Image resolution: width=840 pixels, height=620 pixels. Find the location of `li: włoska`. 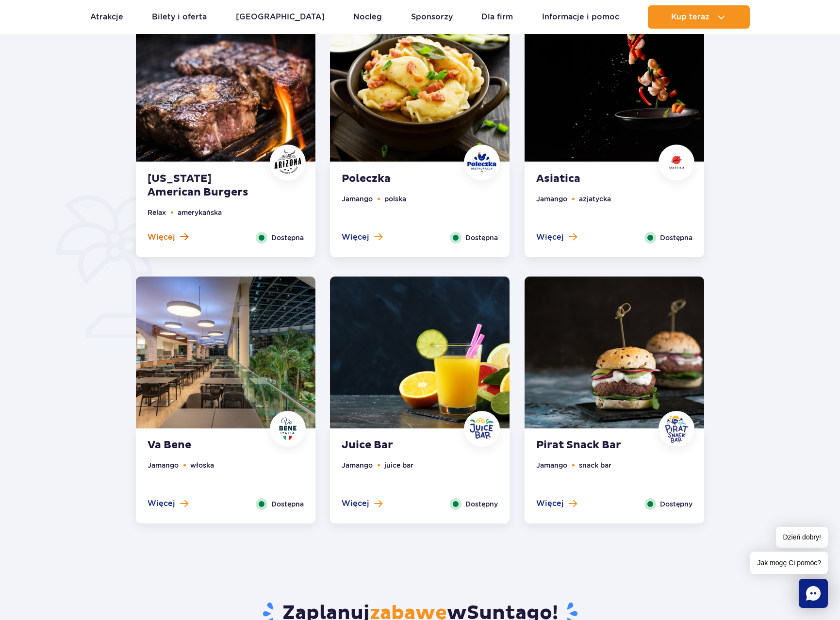

li: włoska is located at coordinates (202, 465).